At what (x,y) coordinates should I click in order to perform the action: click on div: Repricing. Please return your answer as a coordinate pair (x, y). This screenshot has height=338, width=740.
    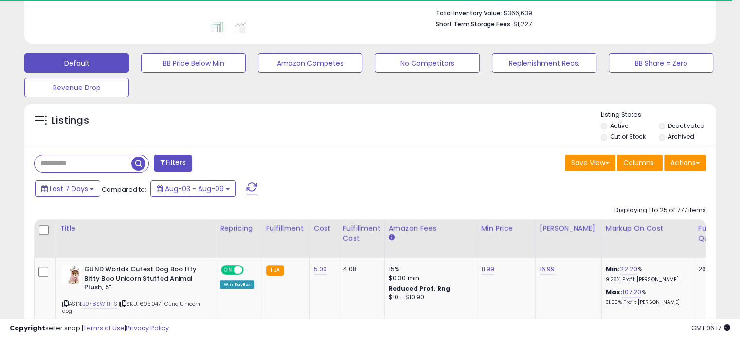
    Looking at the image, I should click on (239, 228).